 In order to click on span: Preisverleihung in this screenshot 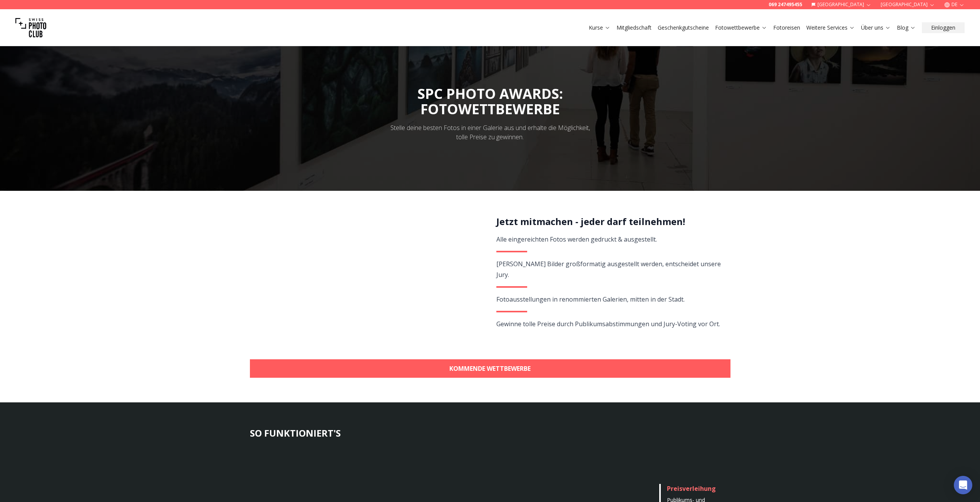, I will do `click(691, 489)`.